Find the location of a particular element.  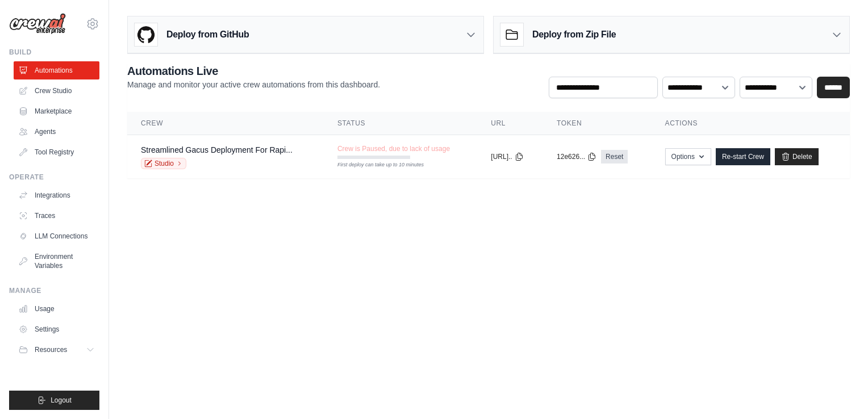

div: Build is located at coordinates (54, 52).